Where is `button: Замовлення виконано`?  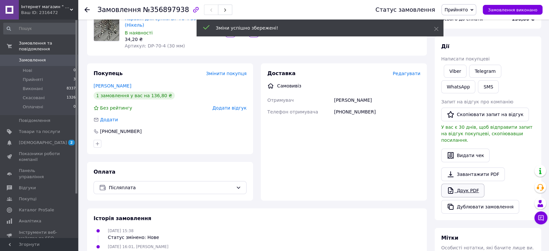 button: Замовлення виконано is located at coordinates (513, 10).